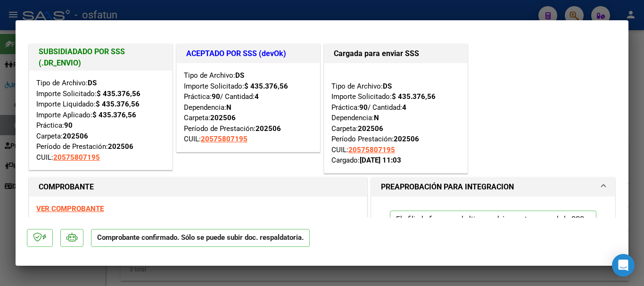  Describe the element at coordinates (396, 118) in the screenshot. I see `div: Tipo de Archivo: Importe Solicitado: Práctica: / Cantidad: Dependencia: Carpeta: Período Prestaci...` at that location.